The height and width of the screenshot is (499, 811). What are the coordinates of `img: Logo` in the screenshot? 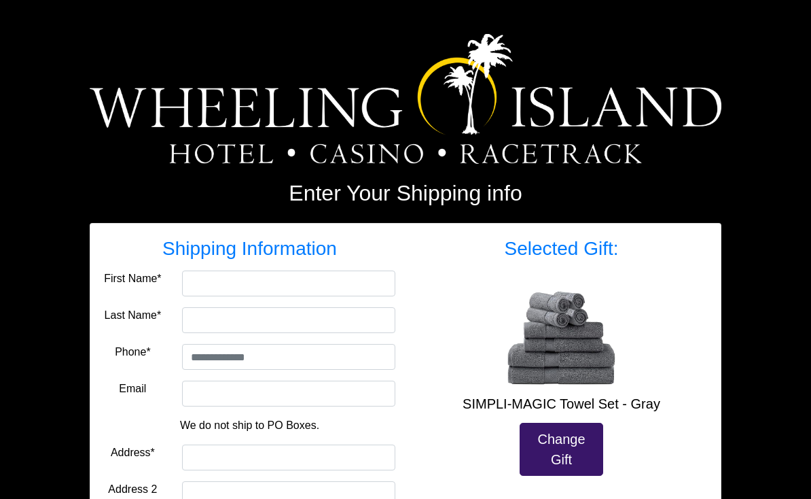 It's located at (406, 99).